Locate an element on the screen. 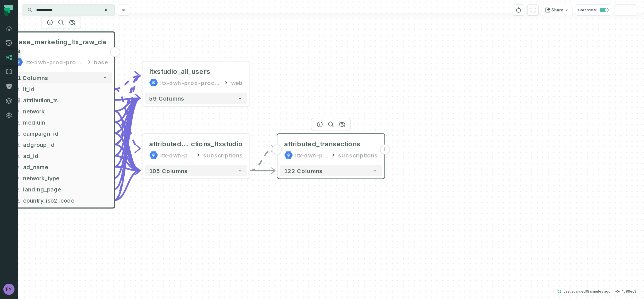 The image size is (644, 299). span: 11 columns is located at coordinates (31, 77).